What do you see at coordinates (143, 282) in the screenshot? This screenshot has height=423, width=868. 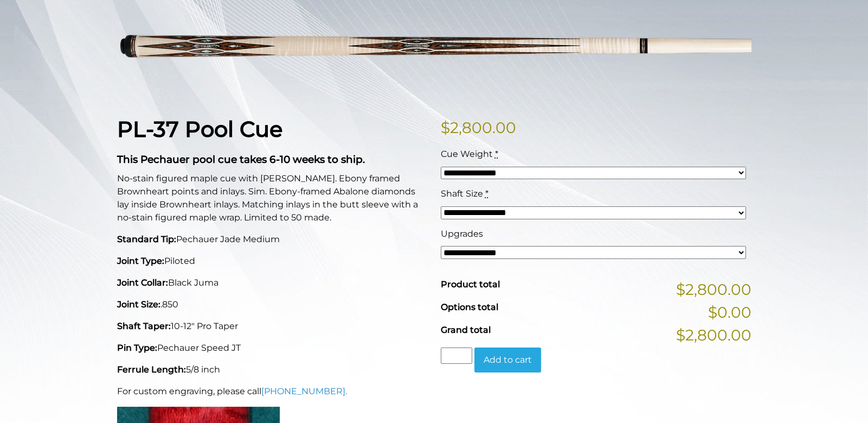 I see `strong: Joint Collar:` at bounding box center [143, 282].